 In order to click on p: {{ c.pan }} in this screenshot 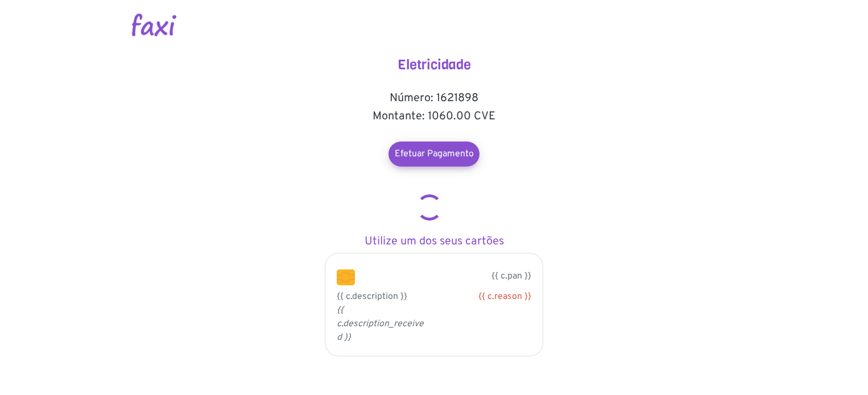, I will do `click(452, 276)`.